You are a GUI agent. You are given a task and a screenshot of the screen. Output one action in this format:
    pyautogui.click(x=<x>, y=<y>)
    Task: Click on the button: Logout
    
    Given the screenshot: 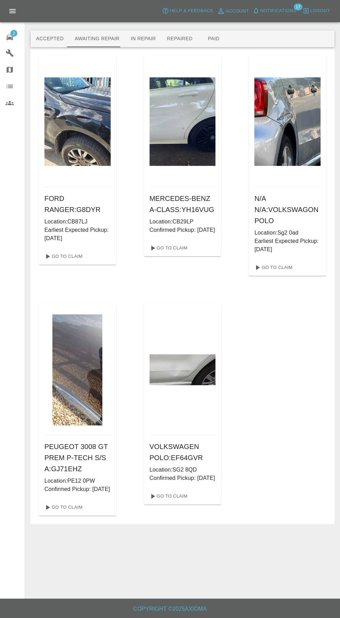 What is the action you would take?
    pyautogui.click(x=316, y=11)
    